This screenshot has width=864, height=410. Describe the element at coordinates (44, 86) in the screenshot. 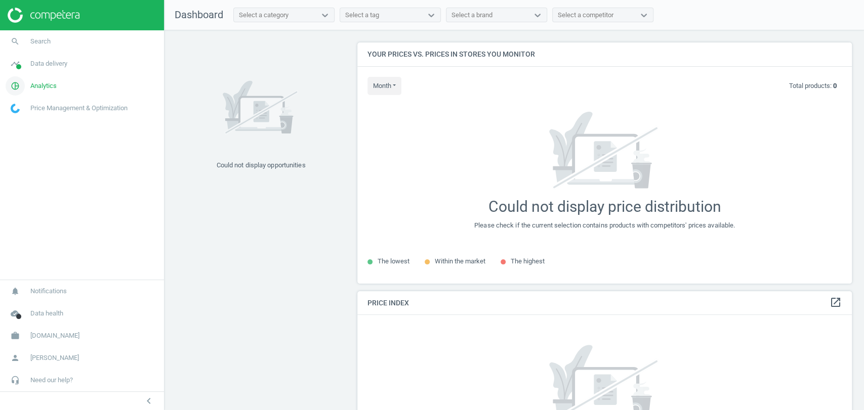

I see `span: Analytics` at that location.